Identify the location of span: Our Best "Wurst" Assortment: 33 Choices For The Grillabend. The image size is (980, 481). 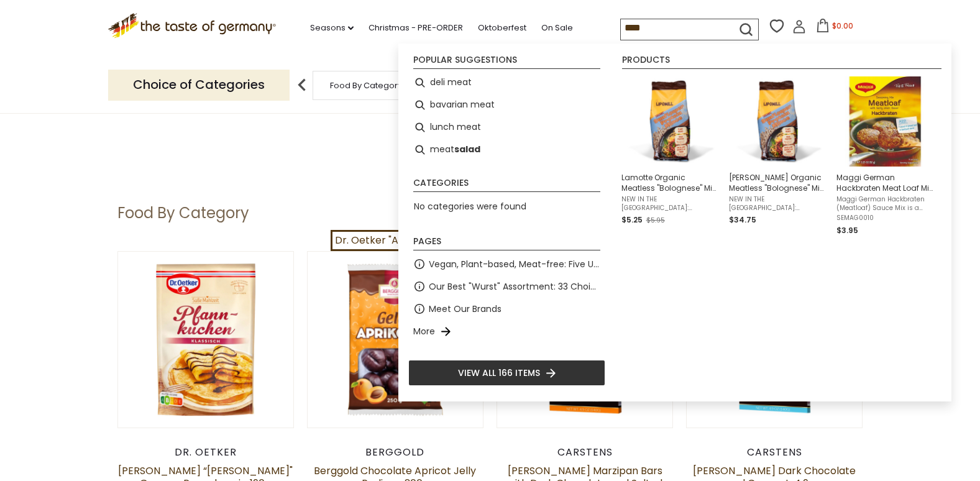
(515, 286).